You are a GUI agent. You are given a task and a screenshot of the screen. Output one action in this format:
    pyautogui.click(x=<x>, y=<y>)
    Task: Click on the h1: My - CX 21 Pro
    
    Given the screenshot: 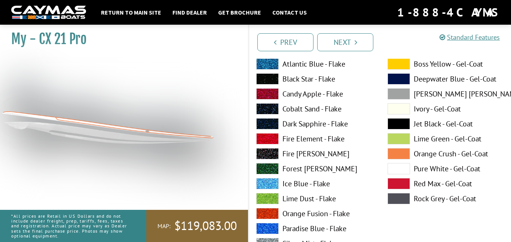 What is the action you would take?
    pyautogui.click(x=120, y=39)
    